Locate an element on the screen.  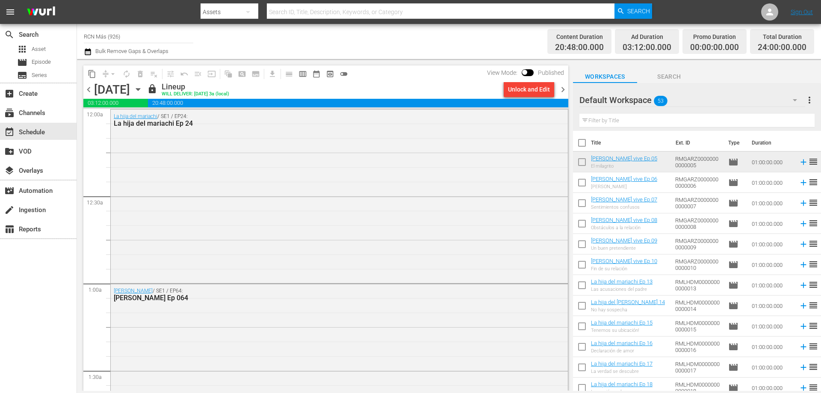
span: Refresh All Search Blocks is located at coordinates (227, 74).